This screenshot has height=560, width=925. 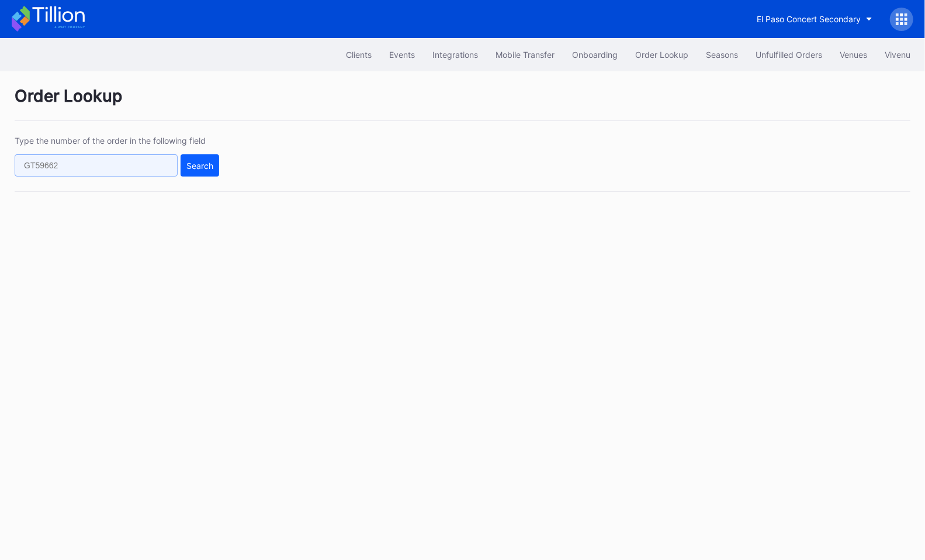 What do you see at coordinates (854, 54) in the screenshot?
I see `a: Venues` at bounding box center [854, 54].